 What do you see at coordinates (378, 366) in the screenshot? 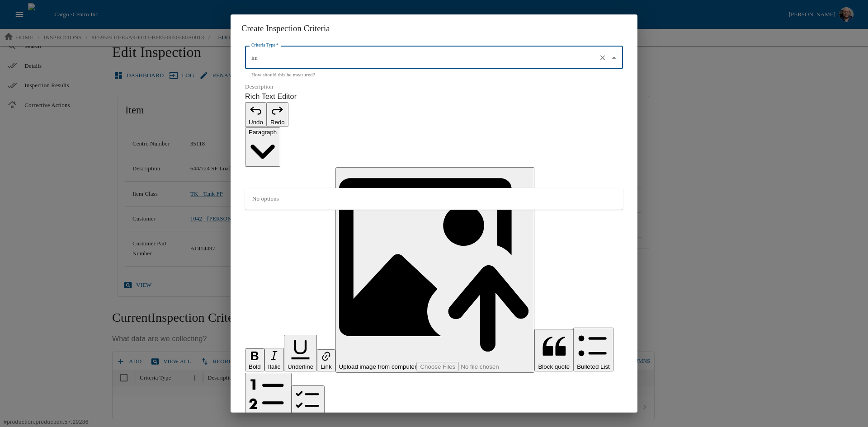
I see `span: Upload image from computer` at bounding box center [378, 366].